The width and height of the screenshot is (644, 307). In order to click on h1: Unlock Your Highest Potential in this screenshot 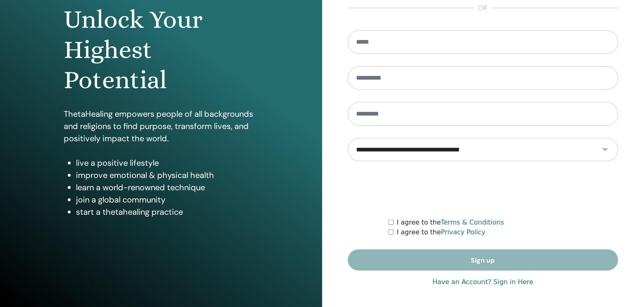, I will do `click(161, 50)`.